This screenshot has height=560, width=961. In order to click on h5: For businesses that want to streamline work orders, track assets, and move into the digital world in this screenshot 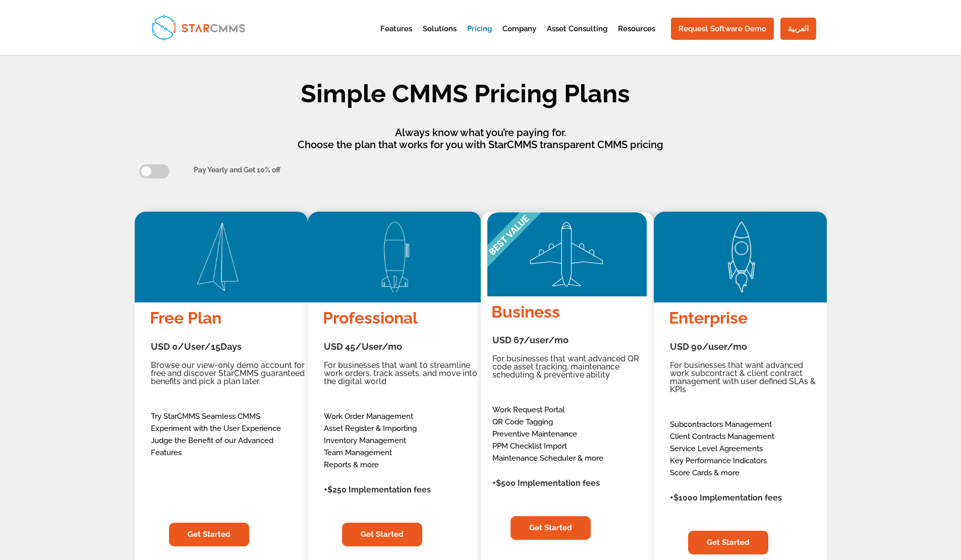, I will do `click(401, 376)`.